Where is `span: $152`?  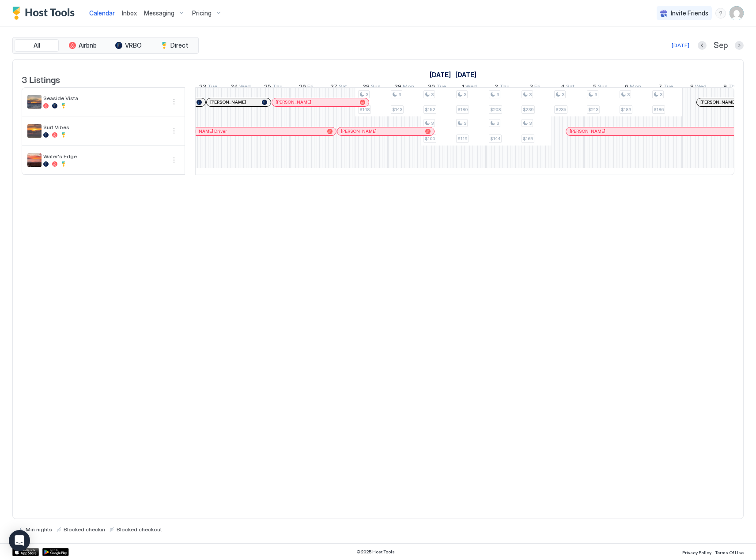 span: $152 is located at coordinates (430, 109).